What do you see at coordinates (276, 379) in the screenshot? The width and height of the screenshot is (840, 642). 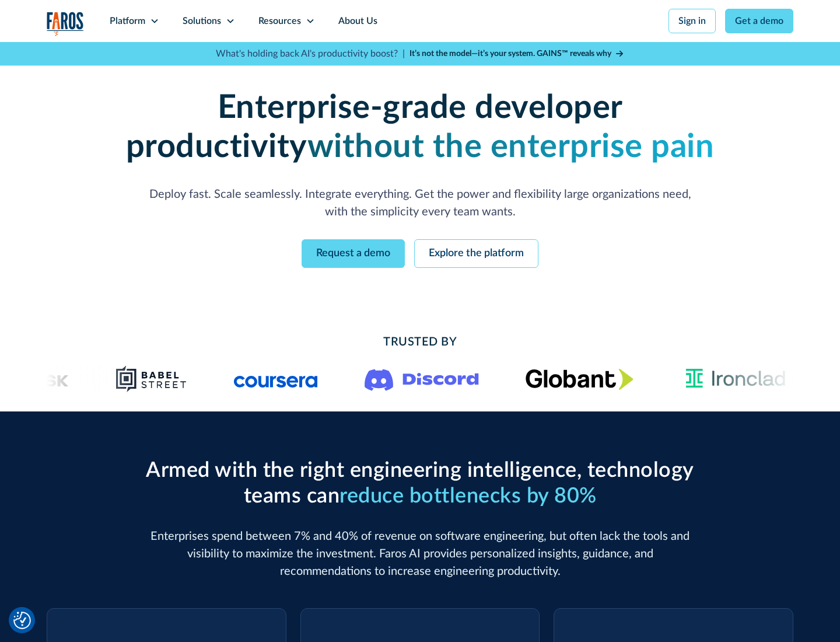 I see `img: Logo of the online learning platform Coursera.` at bounding box center [276, 379].